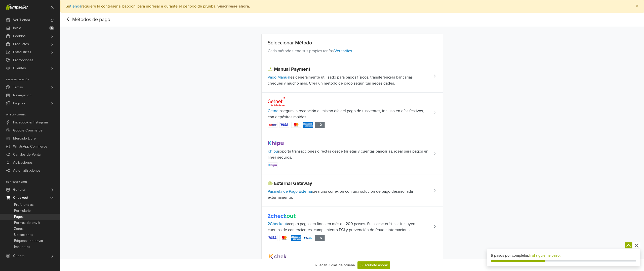 The image size is (644, 271). Describe the element at coordinates (28, 241) in the screenshot. I see `span: Etiquetas de envío` at that location.